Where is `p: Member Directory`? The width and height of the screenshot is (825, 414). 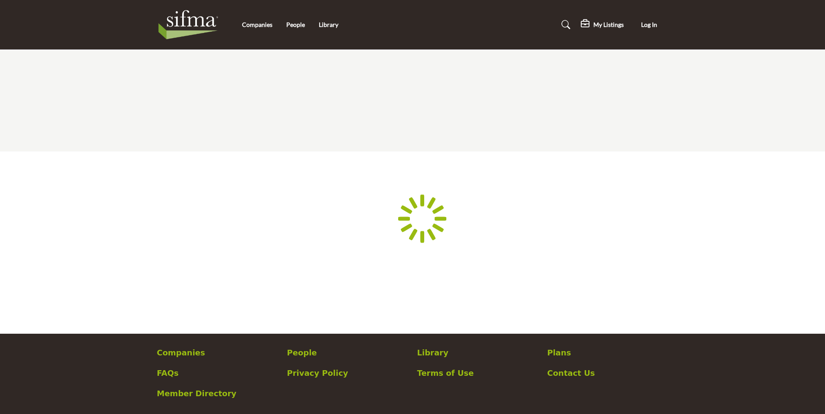
p: Member Directory is located at coordinates (217, 393).